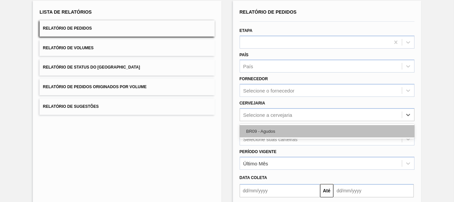  Describe the element at coordinates (65, 12) in the screenshot. I see `span: Lista de Relatórios` at that location.